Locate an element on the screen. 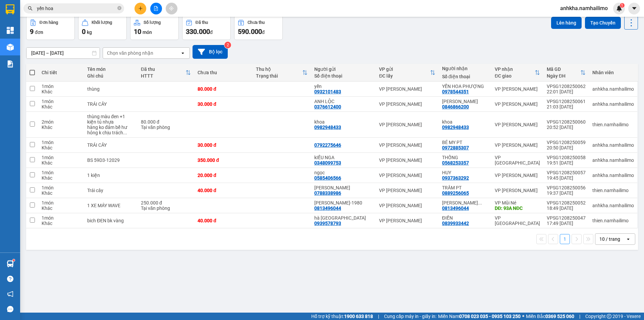 Image resolution: width=644 pixels, height=320 pixels. div: 0972885307 is located at coordinates (455, 148).